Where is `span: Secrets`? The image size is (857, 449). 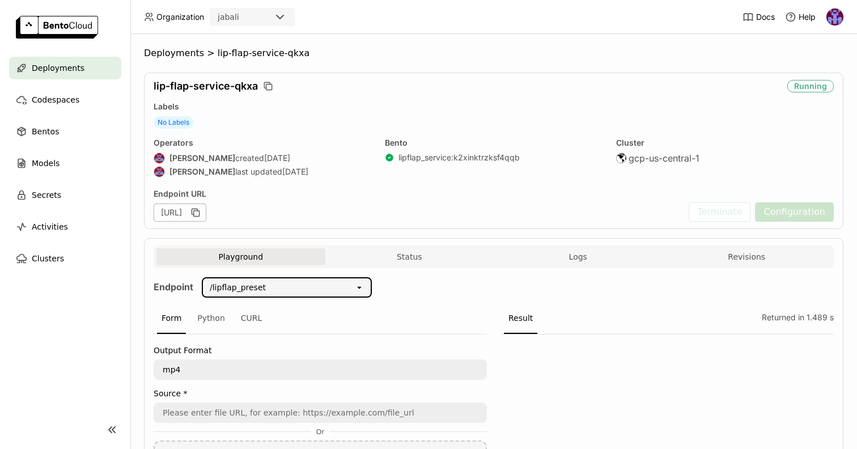
span: Secrets is located at coordinates (46, 195).